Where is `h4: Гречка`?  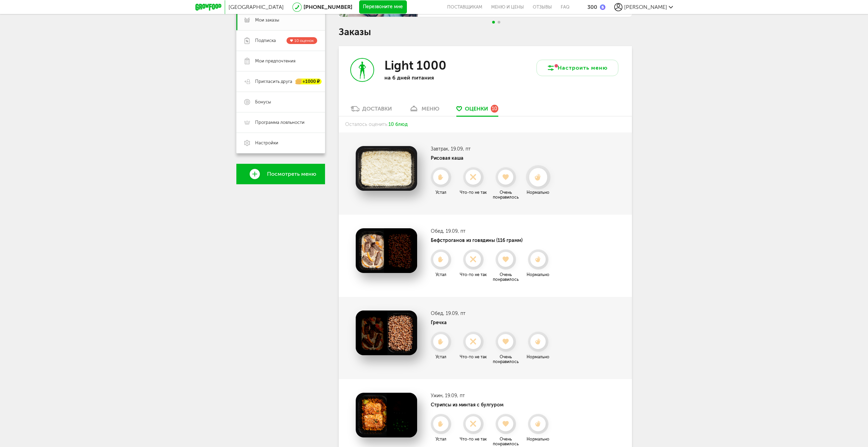 h4: Гречка is located at coordinates (492, 322).